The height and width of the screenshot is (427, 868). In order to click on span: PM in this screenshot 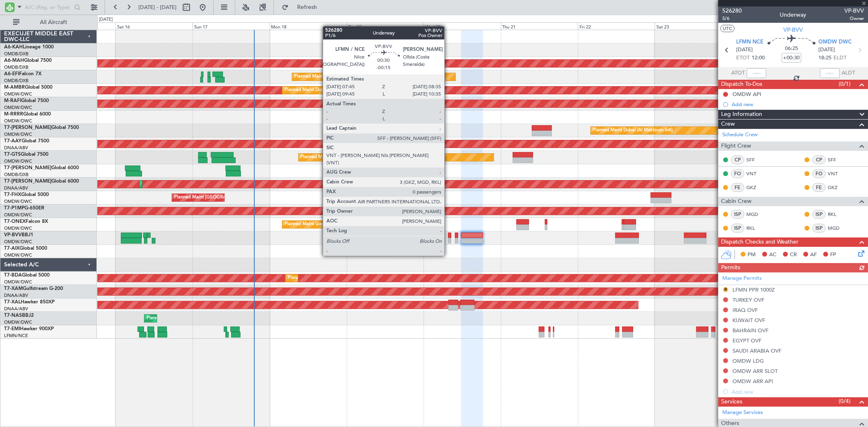, I will do `click(752, 255)`.